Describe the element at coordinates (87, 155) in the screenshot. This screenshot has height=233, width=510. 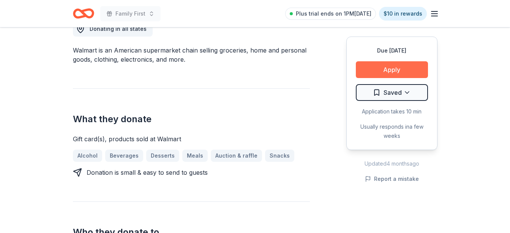
I see `a: Alcohol` at that location.